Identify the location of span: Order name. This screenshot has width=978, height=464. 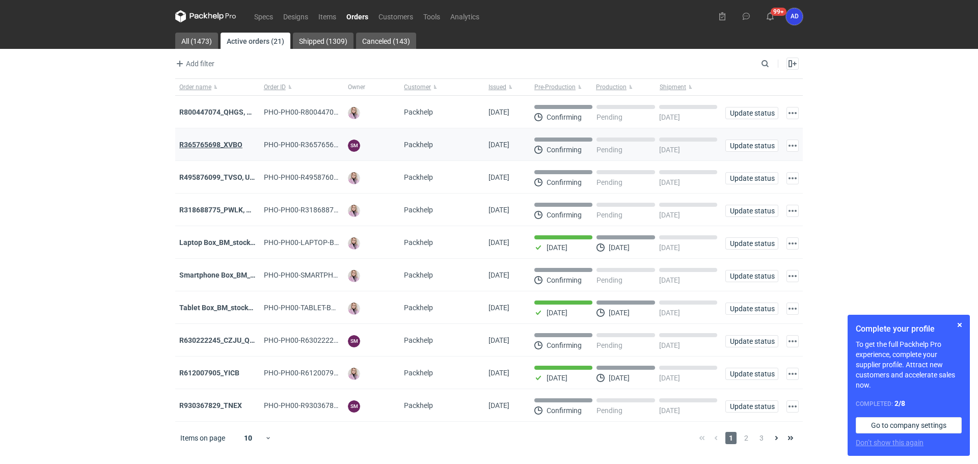
(195, 87).